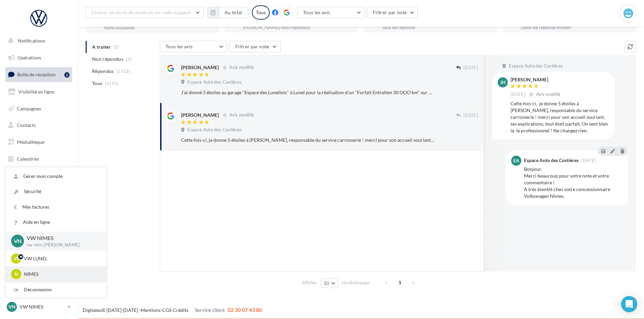  I want to click on button: Notifications, so click(38, 41).